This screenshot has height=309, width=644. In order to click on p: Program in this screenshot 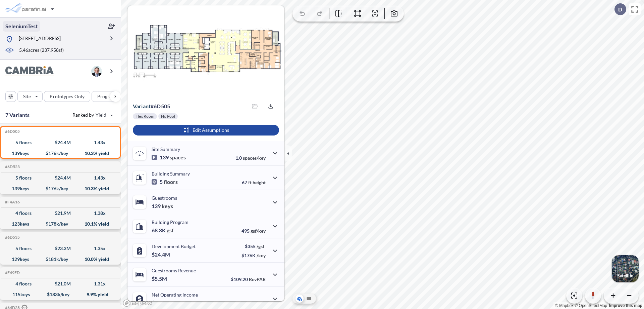, I will do `click(107, 97)`.